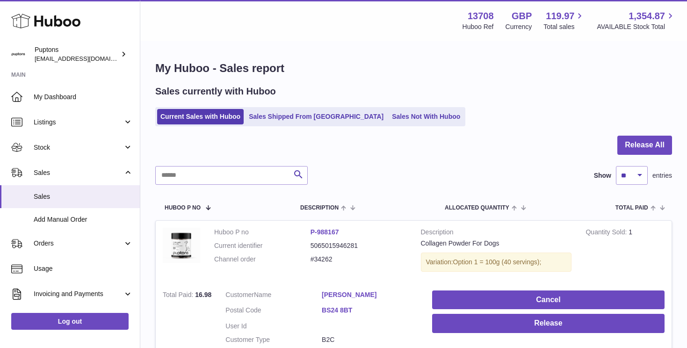  I want to click on button: Cancel, so click(548, 300).